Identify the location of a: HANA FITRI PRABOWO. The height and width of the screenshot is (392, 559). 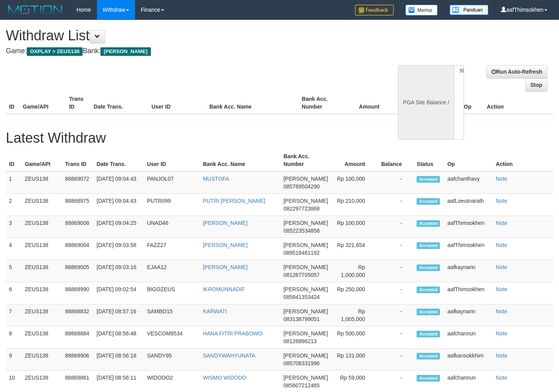
(233, 333).